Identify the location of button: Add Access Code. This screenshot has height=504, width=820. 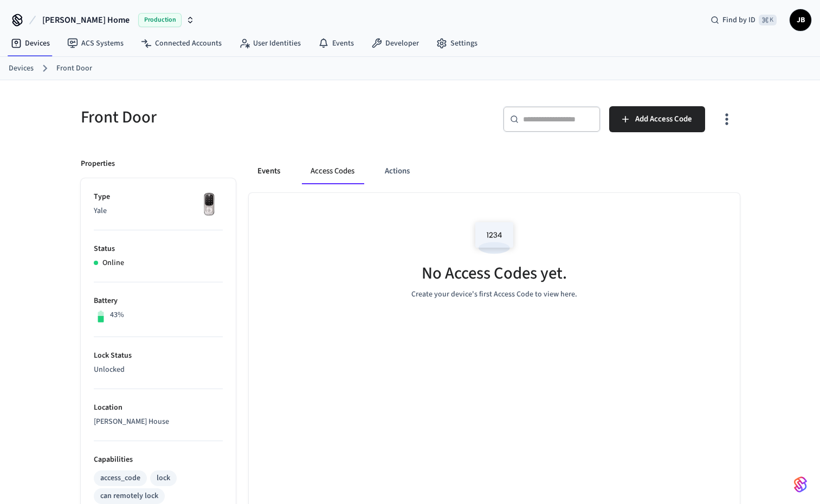
(657, 119).